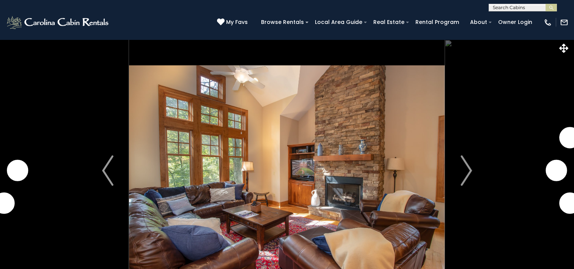  What do you see at coordinates (282, 22) in the screenshot?
I see `a: Browse Rentals` at bounding box center [282, 22].